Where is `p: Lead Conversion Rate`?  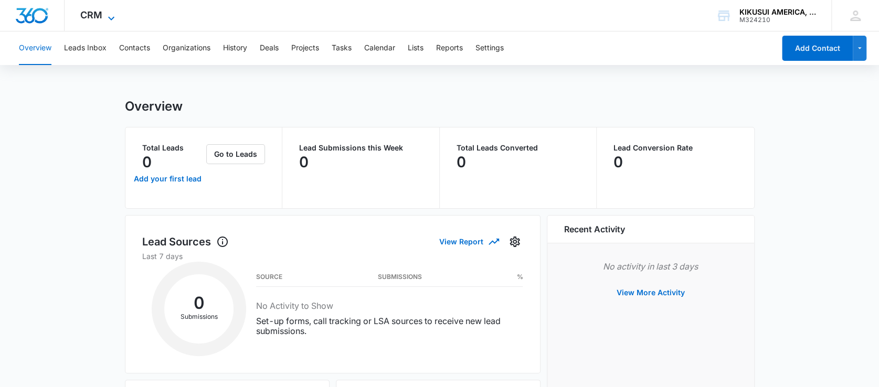 p: Lead Conversion Rate is located at coordinates (675, 148).